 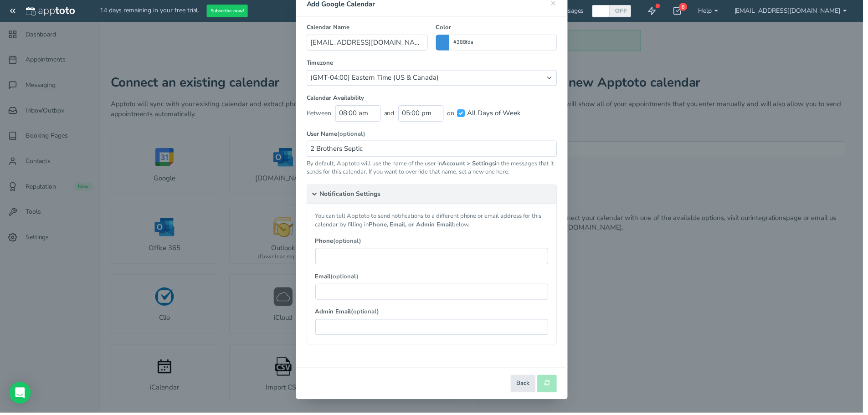 What do you see at coordinates (434, 195) in the screenshot?
I see `summary: Notification Settings` at bounding box center [434, 195].